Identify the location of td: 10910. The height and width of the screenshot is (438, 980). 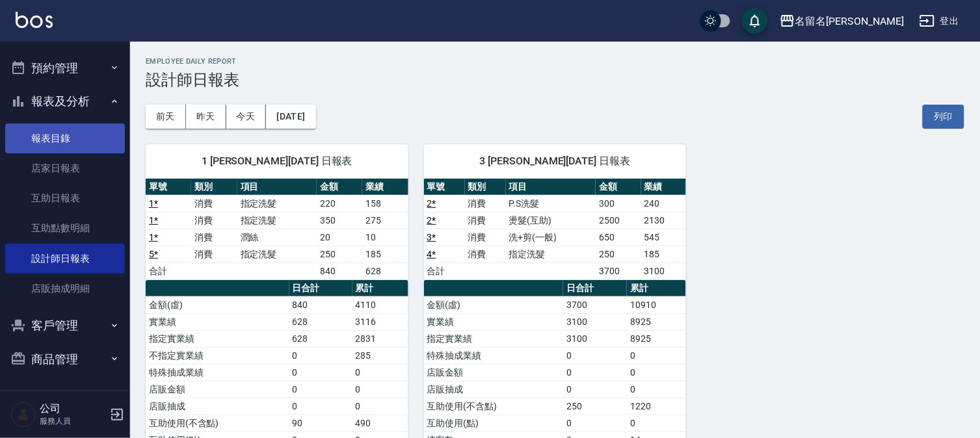
(656, 305).